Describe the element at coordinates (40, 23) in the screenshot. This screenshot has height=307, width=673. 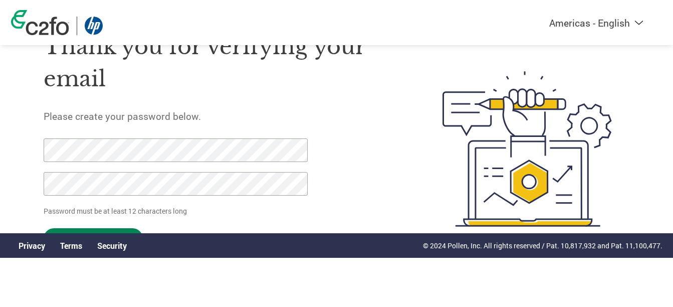
I see `img: c2fo logo` at that location.